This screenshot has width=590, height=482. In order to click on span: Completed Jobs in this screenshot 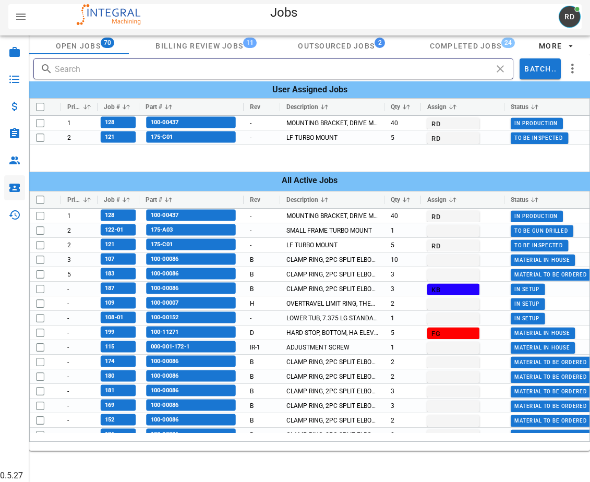, I will do `click(466, 46)`.